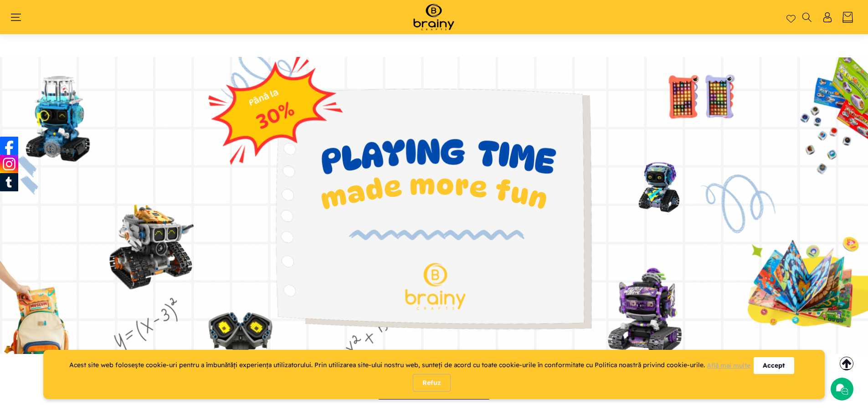  Describe the element at coordinates (431, 383) in the screenshot. I see `div: Refuz` at that location.